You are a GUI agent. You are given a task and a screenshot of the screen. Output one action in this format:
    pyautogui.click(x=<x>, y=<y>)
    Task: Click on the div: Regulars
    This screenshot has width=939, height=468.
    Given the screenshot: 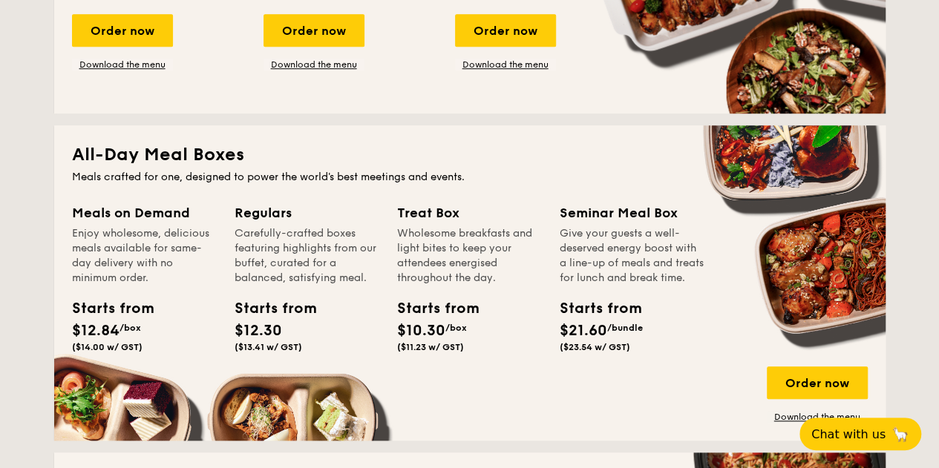 What is the action you would take?
    pyautogui.click(x=306, y=213)
    